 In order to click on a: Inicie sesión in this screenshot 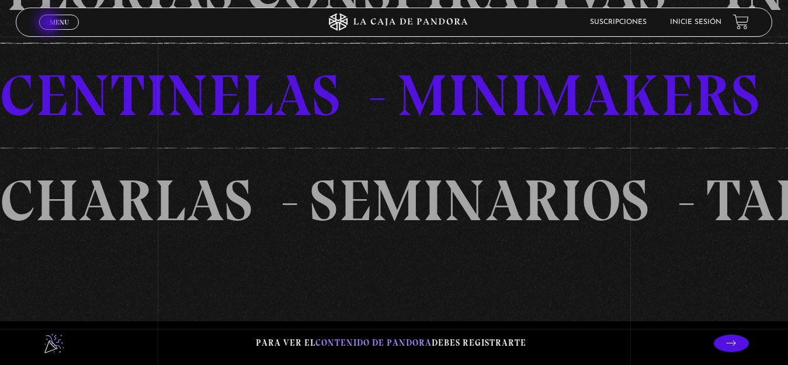, I will do `click(695, 22)`.